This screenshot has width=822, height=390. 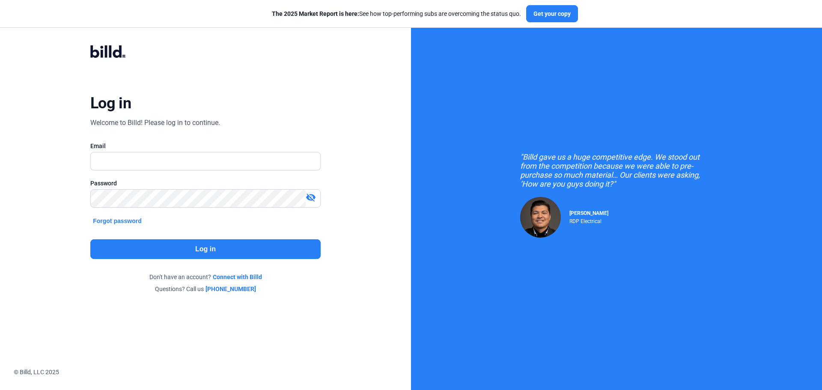 I want to click on div: Email, so click(x=205, y=146).